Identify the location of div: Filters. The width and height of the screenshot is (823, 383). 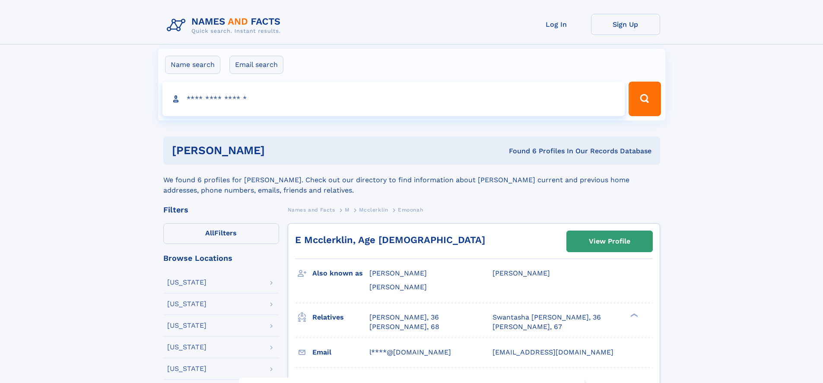
(221, 210).